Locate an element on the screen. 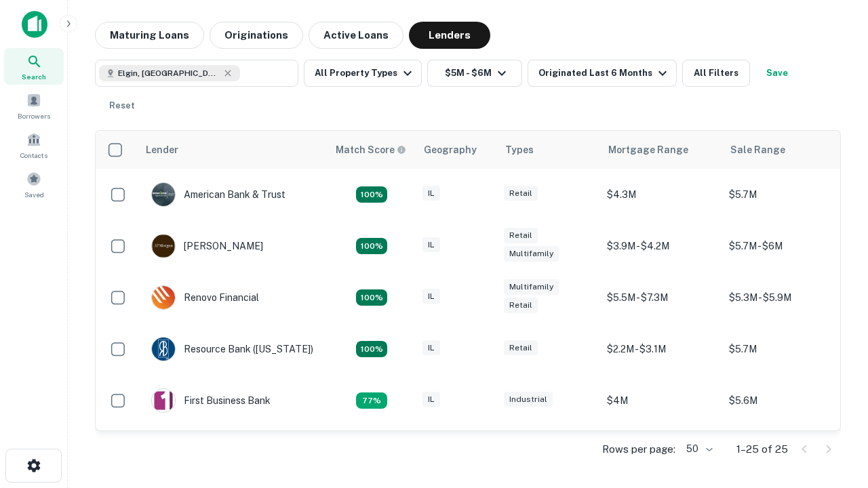  p: Rows per page: is located at coordinates (639, 450).